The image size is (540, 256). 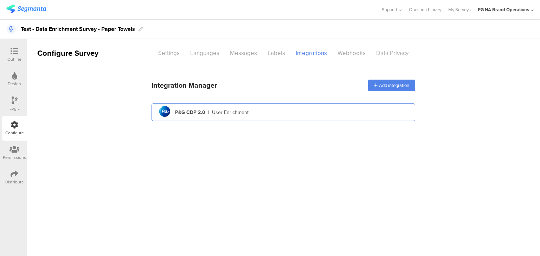 What do you see at coordinates (14, 84) in the screenshot?
I see `div: Design` at bounding box center [14, 84].